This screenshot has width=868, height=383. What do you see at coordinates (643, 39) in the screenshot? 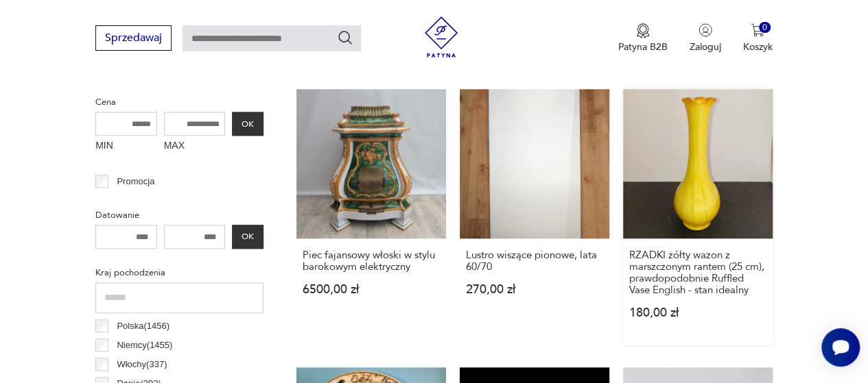
I see `a: Ikona medaluPatyna B2B` at bounding box center [643, 39].